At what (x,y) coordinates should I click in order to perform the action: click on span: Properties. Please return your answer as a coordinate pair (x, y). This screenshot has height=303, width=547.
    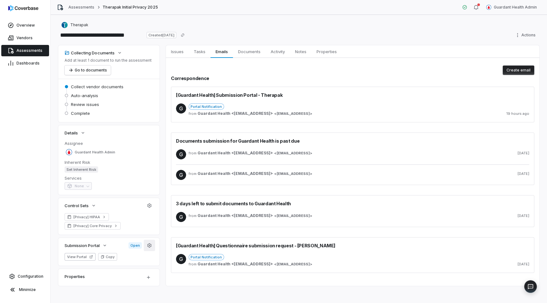
    Looking at the image, I should click on (327, 52).